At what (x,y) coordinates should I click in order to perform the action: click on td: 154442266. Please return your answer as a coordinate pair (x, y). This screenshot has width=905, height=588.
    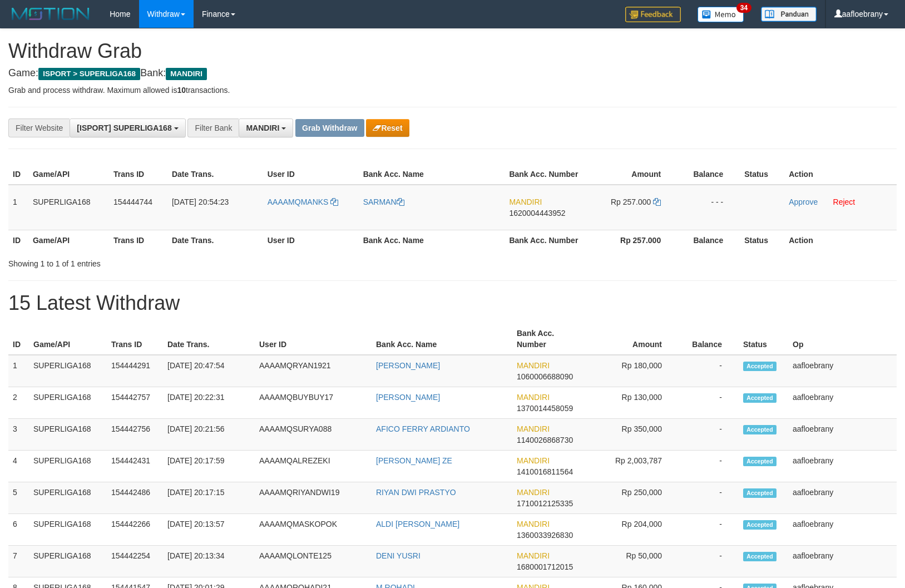
    Looking at the image, I should click on (135, 529).